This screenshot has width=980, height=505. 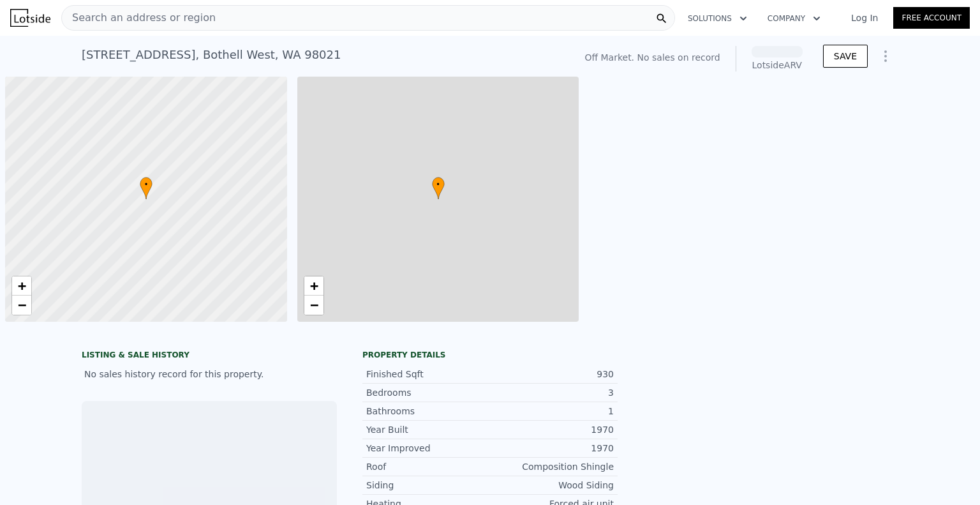 What do you see at coordinates (552, 392) in the screenshot?
I see `div: 3` at bounding box center [552, 392].